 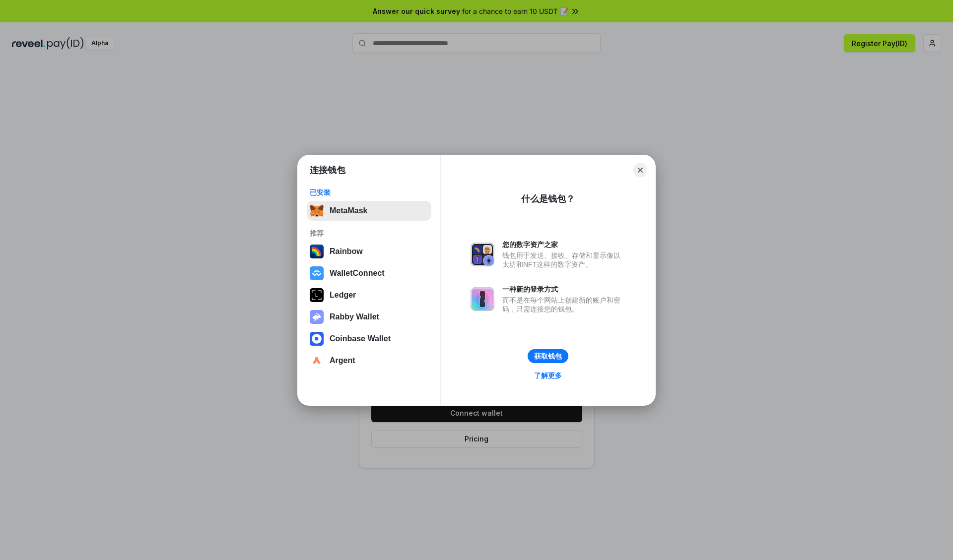 What do you see at coordinates (564, 245) in the screenshot?
I see `div: 您的数字资产之家` at bounding box center [564, 245].